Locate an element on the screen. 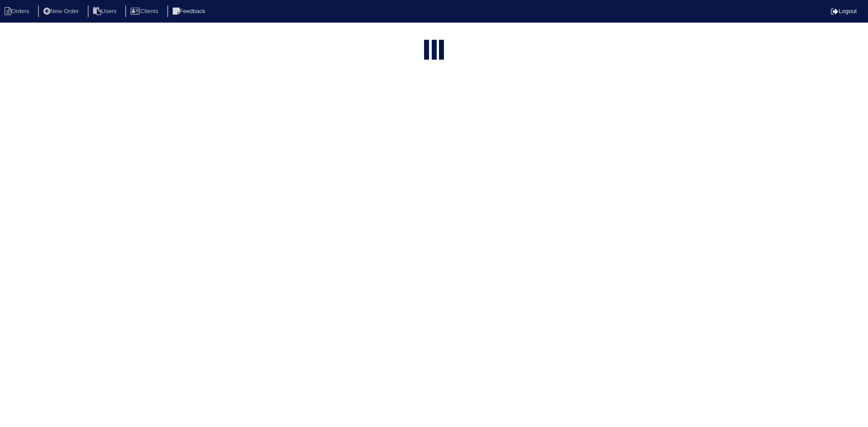  a: Logout is located at coordinates (844, 11).